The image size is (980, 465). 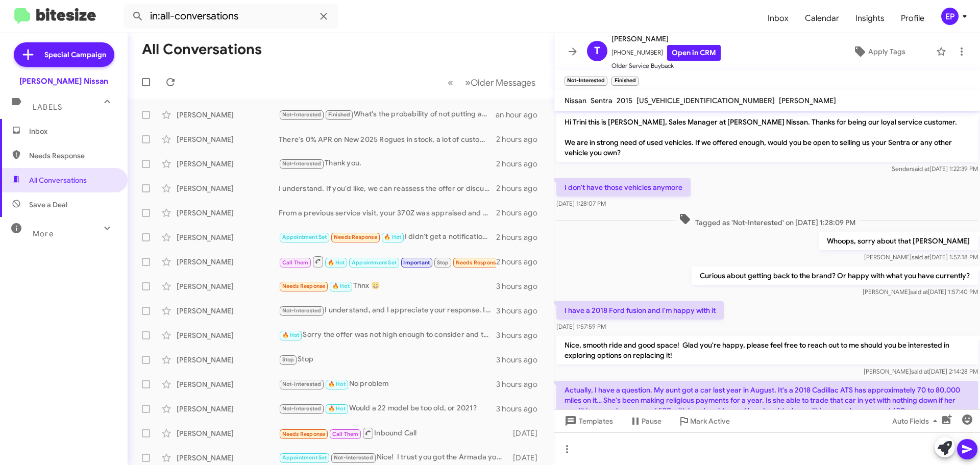 What do you see at coordinates (703, 421) in the screenshot?
I see `button: Mark Active` at bounding box center [703, 421].